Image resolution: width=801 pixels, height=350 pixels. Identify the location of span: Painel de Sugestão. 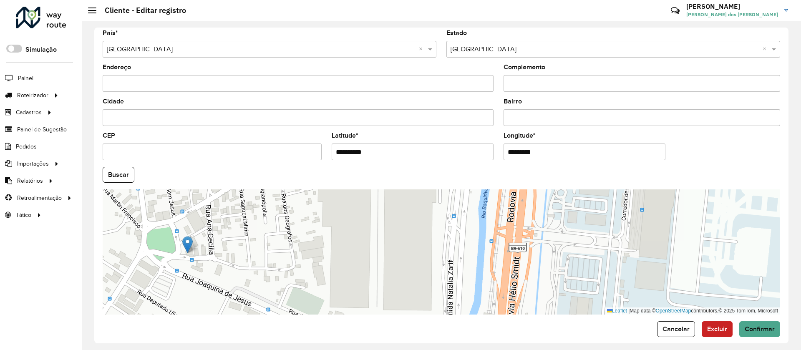
(42, 129).